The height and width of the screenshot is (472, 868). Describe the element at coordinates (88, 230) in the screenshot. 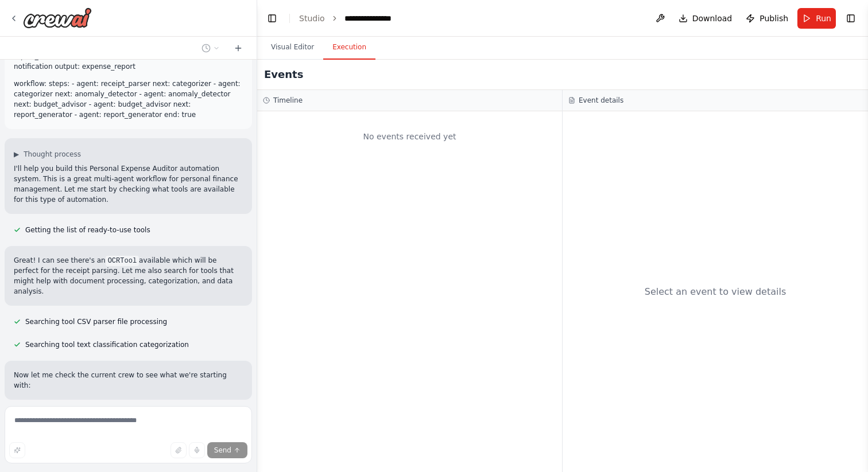

I see `span: Getting the list of ready-to-use tools` at that location.